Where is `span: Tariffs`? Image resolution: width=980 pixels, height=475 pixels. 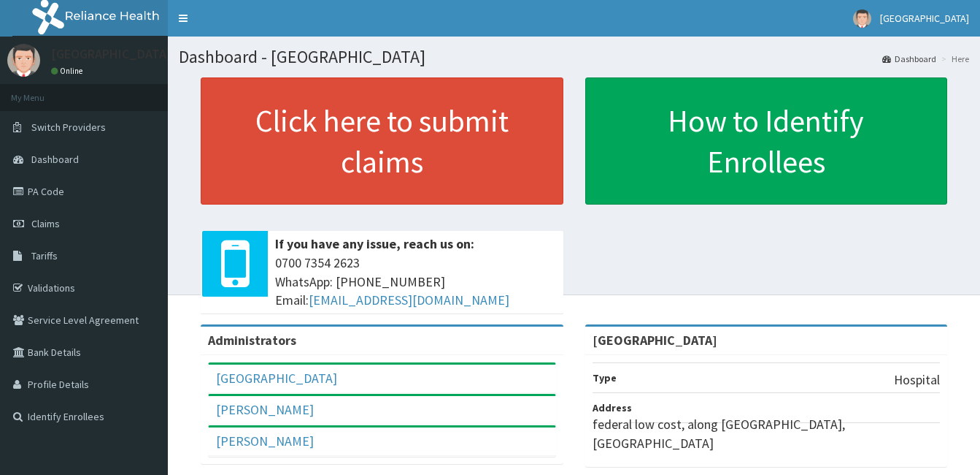 span: Tariffs is located at coordinates (44, 256).